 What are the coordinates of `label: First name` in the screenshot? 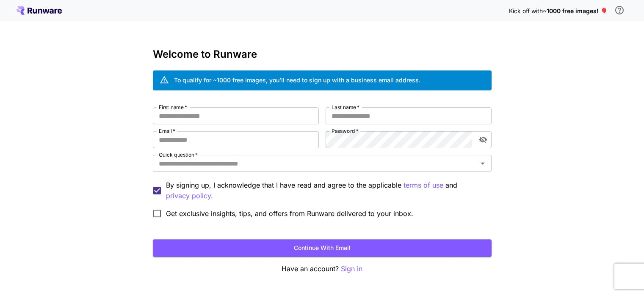 It's located at (173, 106).